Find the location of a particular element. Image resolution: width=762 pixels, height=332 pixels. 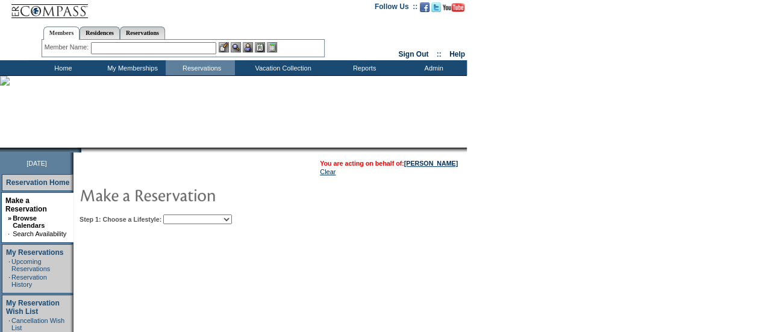

img: b_calculator.gif is located at coordinates (272, 47).